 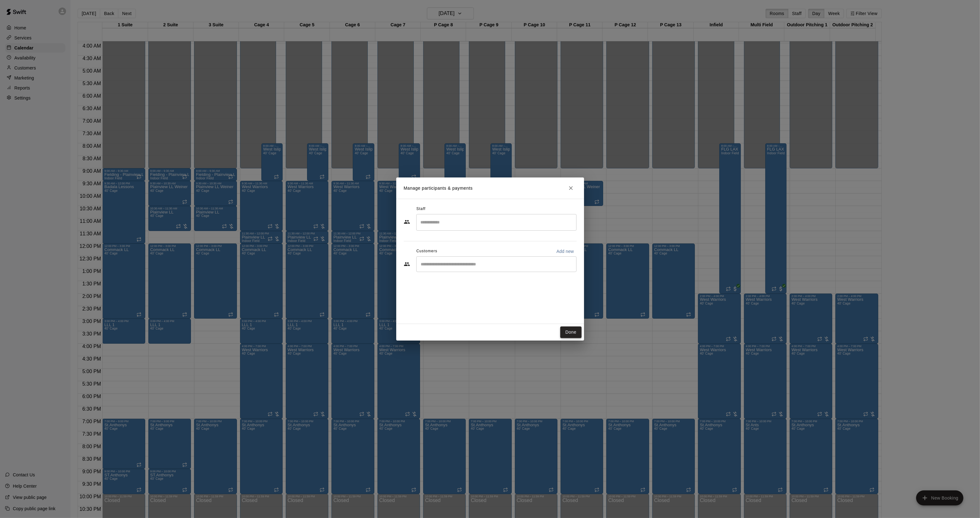 I want to click on span: Customers, so click(x=426, y=251).